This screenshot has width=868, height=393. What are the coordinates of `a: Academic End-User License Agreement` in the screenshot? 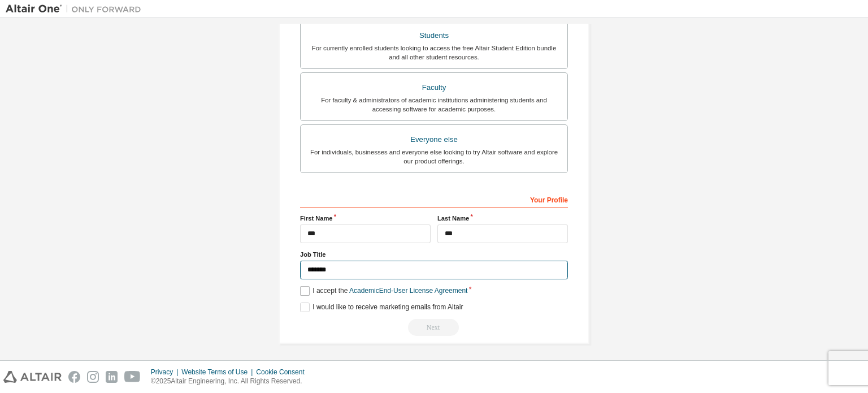 It's located at (408, 290).